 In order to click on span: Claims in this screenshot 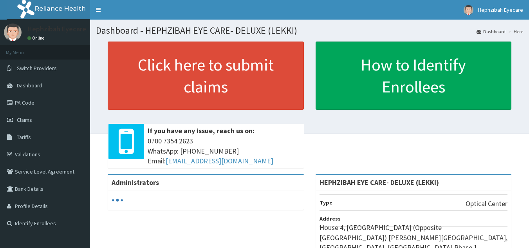, I will do `click(24, 120)`.